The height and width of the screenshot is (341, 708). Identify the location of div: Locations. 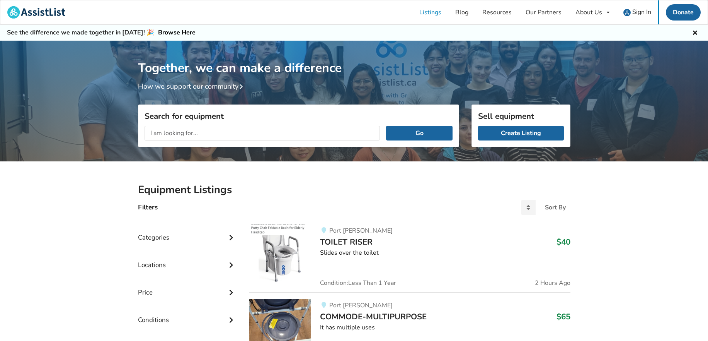
(187, 259).